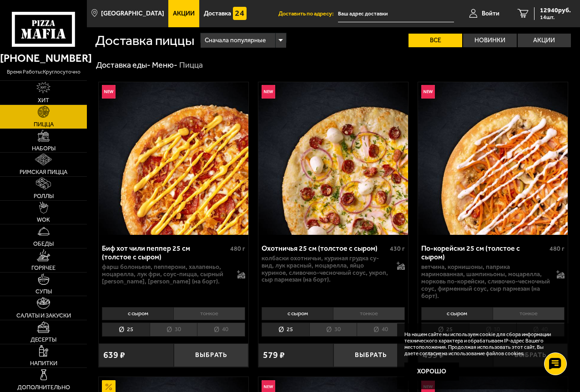 Image resolution: width=580 pixels, height=392 pixels. Describe the element at coordinates (165, 65) in the screenshot. I see `a: Меню-` at that location.